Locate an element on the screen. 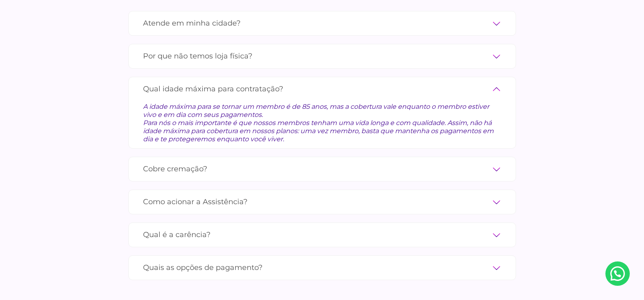 The height and width of the screenshot is (300, 644). label: Quais as opções de pagamento? is located at coordinates (322, 267).